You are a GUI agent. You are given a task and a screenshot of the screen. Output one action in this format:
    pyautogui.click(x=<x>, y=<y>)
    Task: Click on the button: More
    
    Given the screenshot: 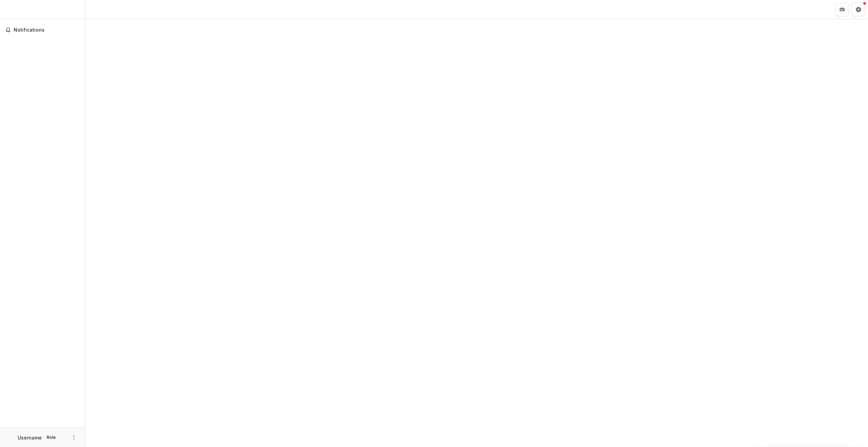 What is the action you would take?
    pyautogui.click(x=74, y=438)
    